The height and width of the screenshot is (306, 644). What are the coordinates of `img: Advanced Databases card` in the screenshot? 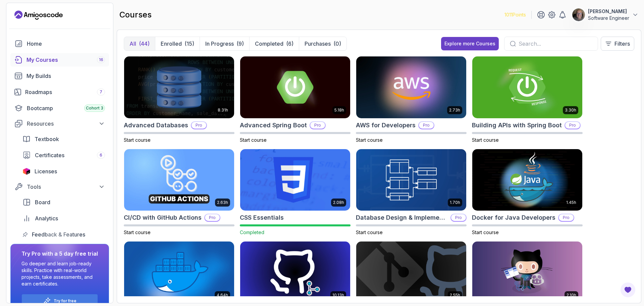 It's located at (179, 87).